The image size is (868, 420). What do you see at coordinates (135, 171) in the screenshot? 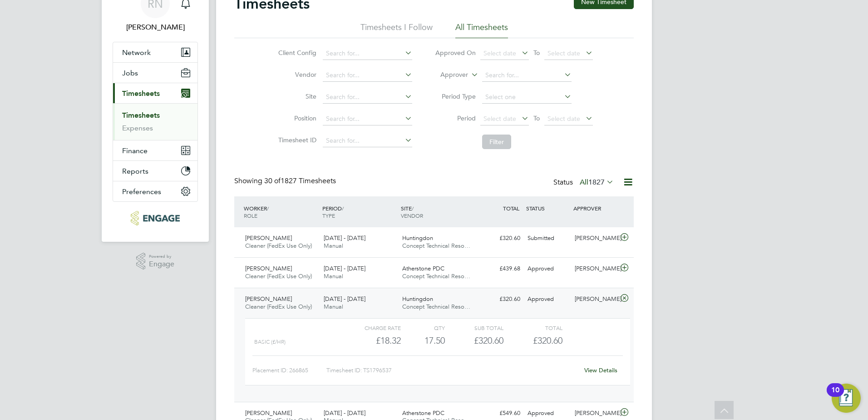
I see `span: Reports` at bounding box center [135, 171].